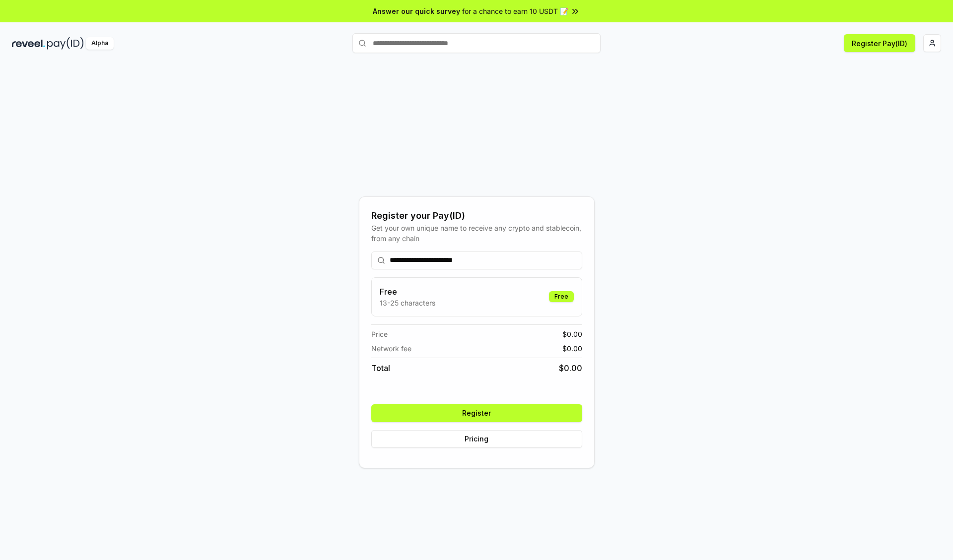 The width and height of the screenshot is (953, 560). Describe the element at coordinates (379, 333) in the screenshot. I see `span: Price` at that location.